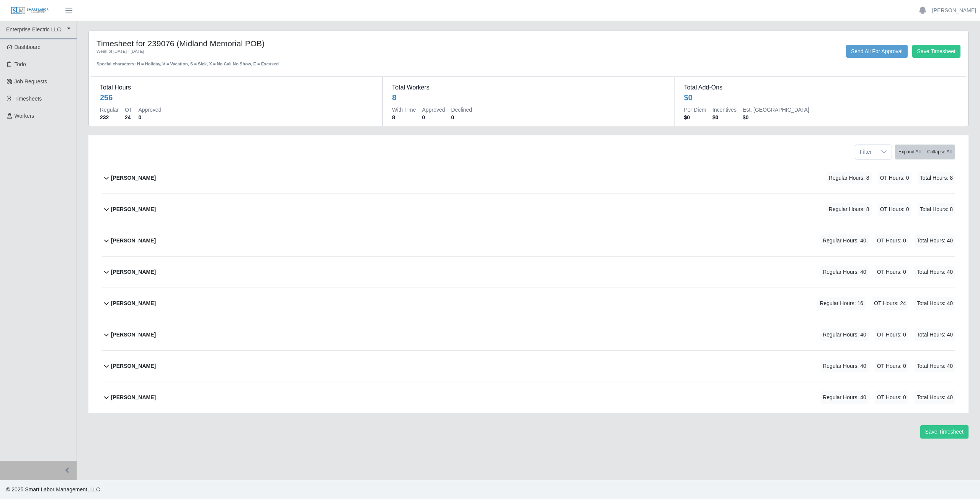  What do you see at coordinates (27, 47) in the screenshot?
I see `span: Dashboard` at bounding box center [27, 47].